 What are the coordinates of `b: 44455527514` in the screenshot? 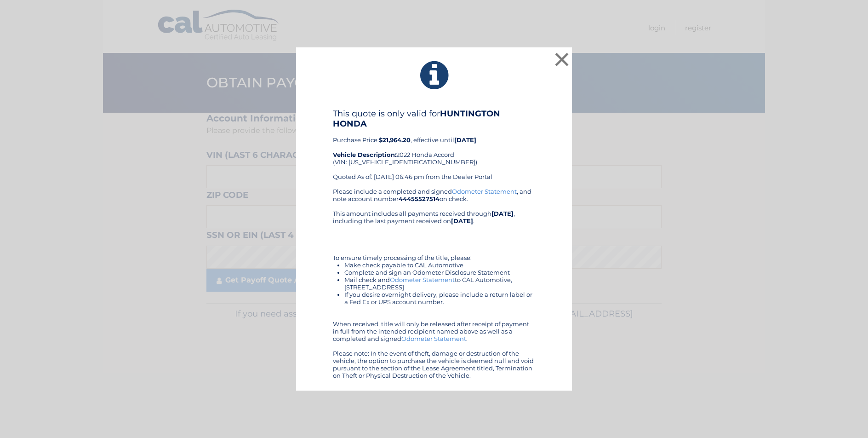 It's located at (419, 199).